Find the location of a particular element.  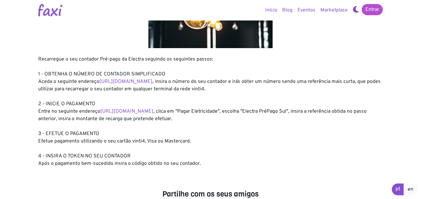

a: Eventos is located at coordinates (307, 10).